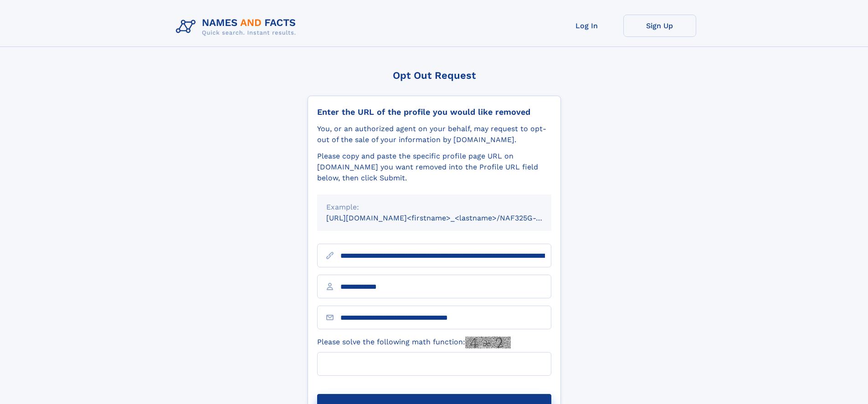 This screenshot has width=868, height=404. I want to click on div: Enter the URL of the profile you would like removed, so click(434, 112).